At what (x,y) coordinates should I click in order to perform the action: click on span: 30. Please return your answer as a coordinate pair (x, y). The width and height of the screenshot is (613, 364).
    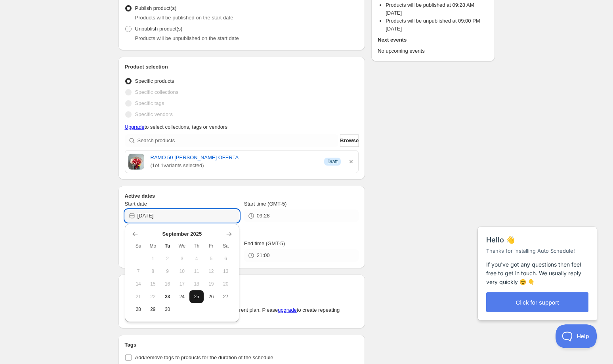
    Looking at the image, I should click on (167, 309).